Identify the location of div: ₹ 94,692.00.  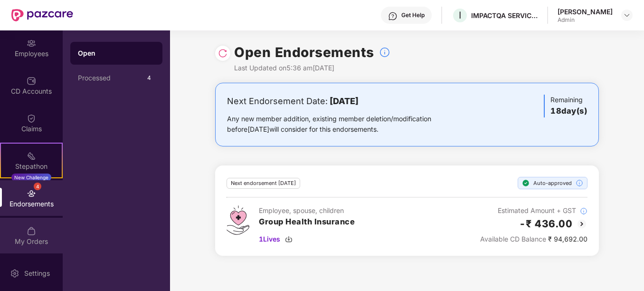
(534, 239).